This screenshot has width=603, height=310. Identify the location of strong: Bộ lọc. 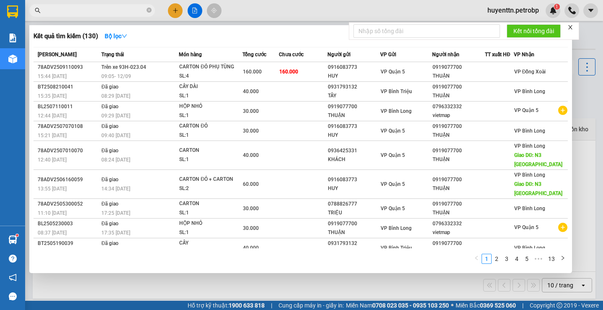
(116, 36).